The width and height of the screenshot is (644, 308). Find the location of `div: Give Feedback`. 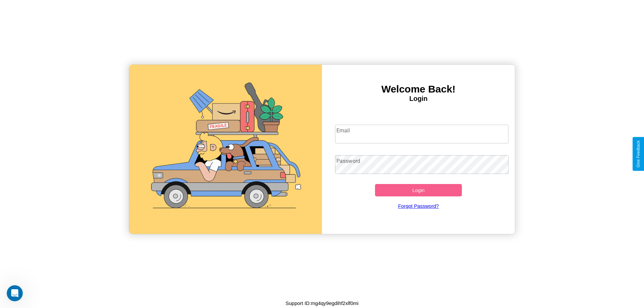

div: Give Feedback is located at coordinates (638, 154).